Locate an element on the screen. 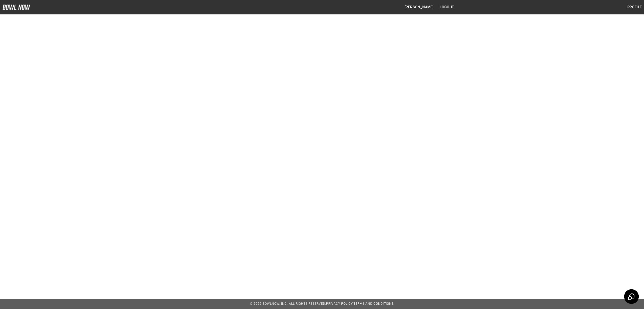 This screenshot has height=309, width=644. a: Terms and Conditions is located at coordinates (374, 304).